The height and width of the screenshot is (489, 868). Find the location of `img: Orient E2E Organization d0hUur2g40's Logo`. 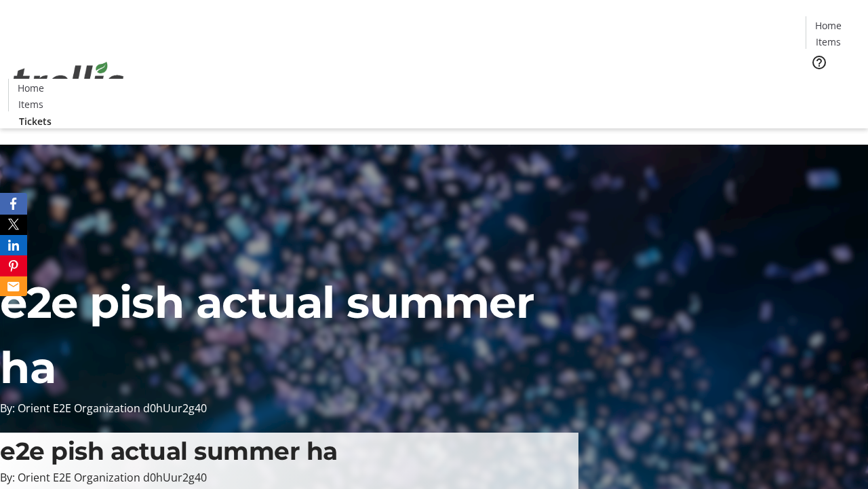

img: Orient E2E Organization d0hUur2g40's Logo is located at coordinates (69, 81).